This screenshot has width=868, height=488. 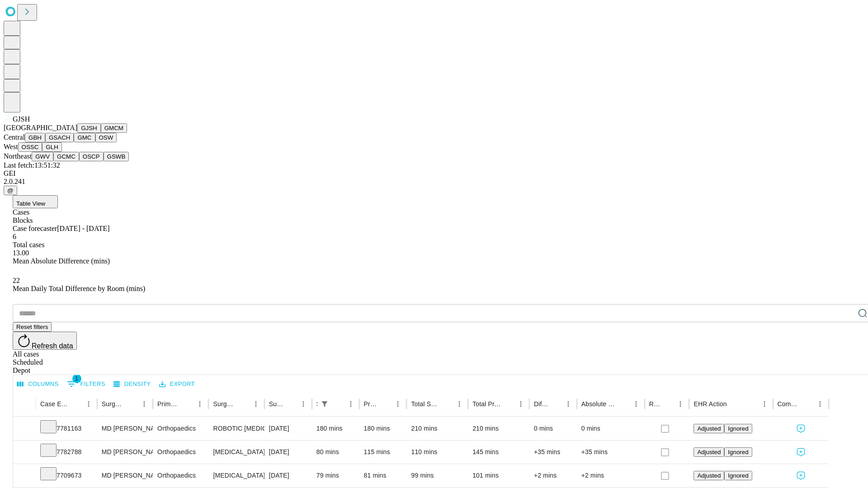 I want to click on button: Refresh data, so click(x=45, y=341).